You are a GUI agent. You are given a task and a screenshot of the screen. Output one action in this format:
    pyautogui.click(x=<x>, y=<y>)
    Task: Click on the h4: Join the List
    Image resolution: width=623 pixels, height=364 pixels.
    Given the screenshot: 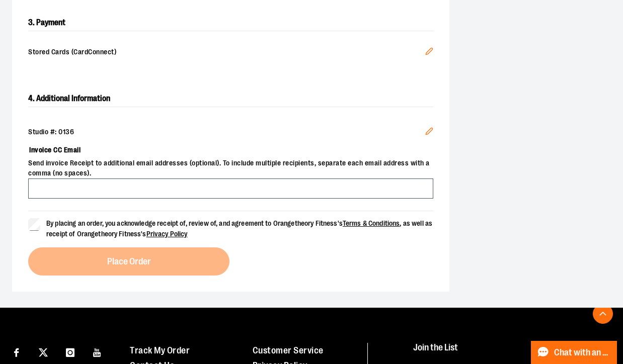 What is the action you would take?
    pyautogui.click(x=509, y=351)
    